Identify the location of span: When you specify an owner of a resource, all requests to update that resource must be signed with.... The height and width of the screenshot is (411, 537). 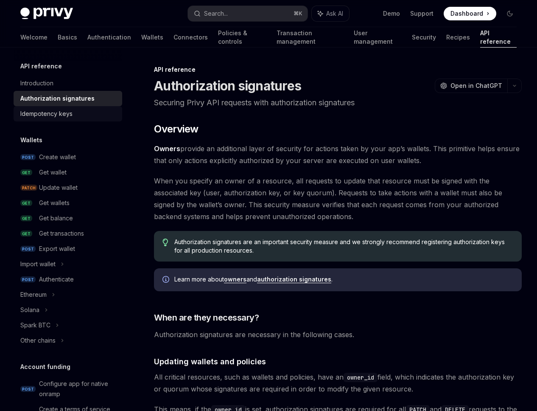
(338, 198).